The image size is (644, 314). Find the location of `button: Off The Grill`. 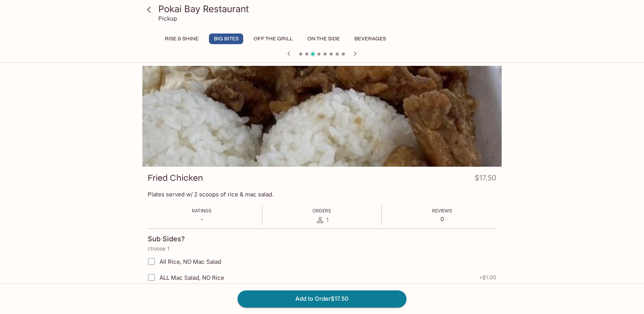

button: Off The Grill is located at coordinates (273, 39).